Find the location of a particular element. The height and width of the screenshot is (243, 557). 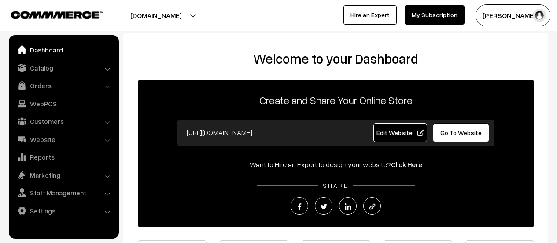

h2: Welcome to your Dashboard is located at coordinates (336, 59).